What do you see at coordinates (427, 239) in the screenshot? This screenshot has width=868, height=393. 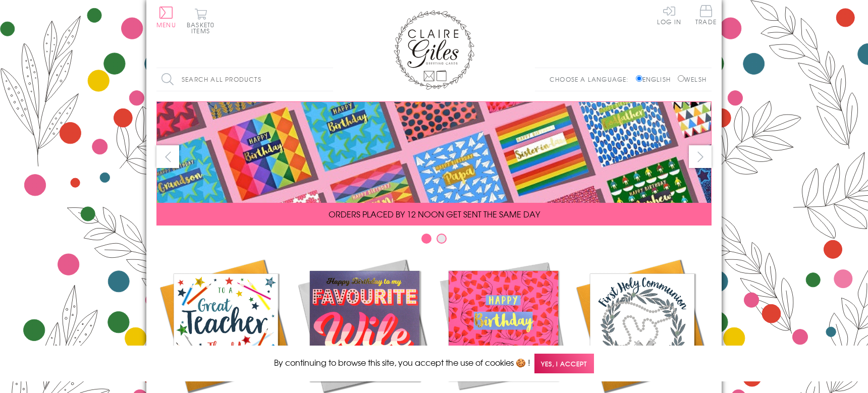 I see `button: Carousel Page 1 (Current Slide)` at bounding box center [427, 239].